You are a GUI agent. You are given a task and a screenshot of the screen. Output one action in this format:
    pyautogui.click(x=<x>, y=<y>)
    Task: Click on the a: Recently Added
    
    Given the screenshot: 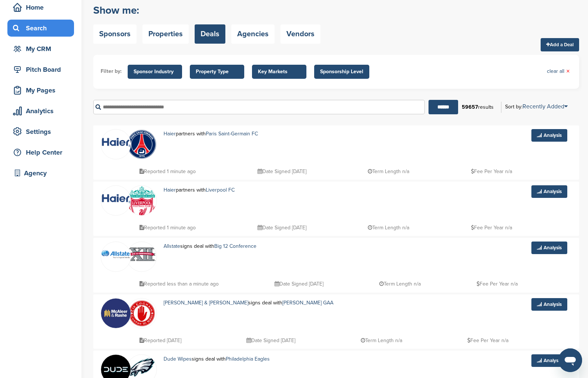 What is the action you would take?
    pyautogui.click(x=545, y=107)
    